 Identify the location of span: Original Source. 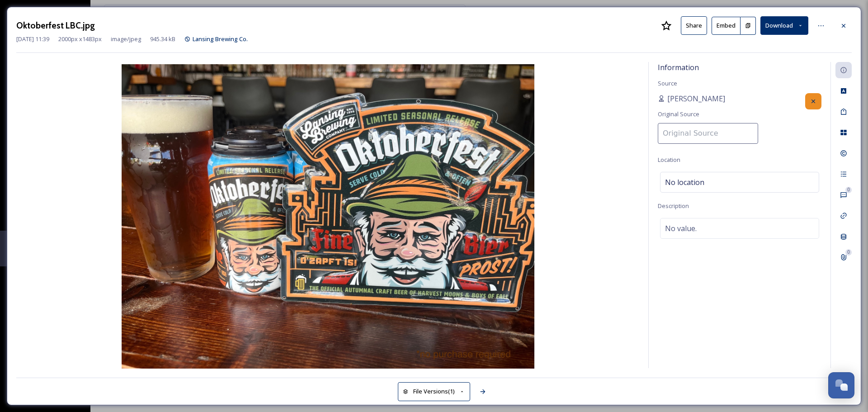
(678, 114).